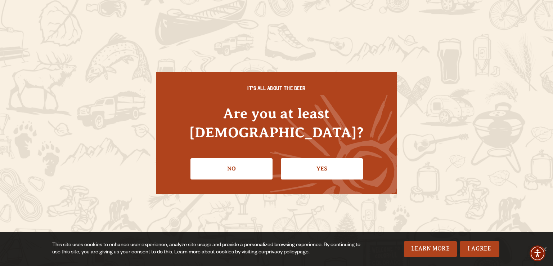 The height and width of the screenshot is (266, 553). What do you see at coordinates (537, 253) in the screenshot?
I see `div: Accessibility Menu` at bounding box center [537, 253].